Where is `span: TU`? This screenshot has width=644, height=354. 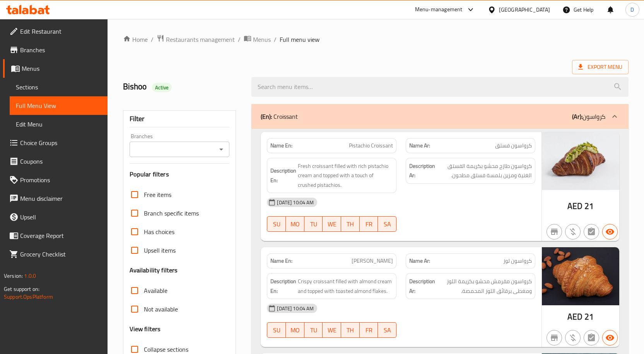
span: TU is located at coordinates (314, 330).